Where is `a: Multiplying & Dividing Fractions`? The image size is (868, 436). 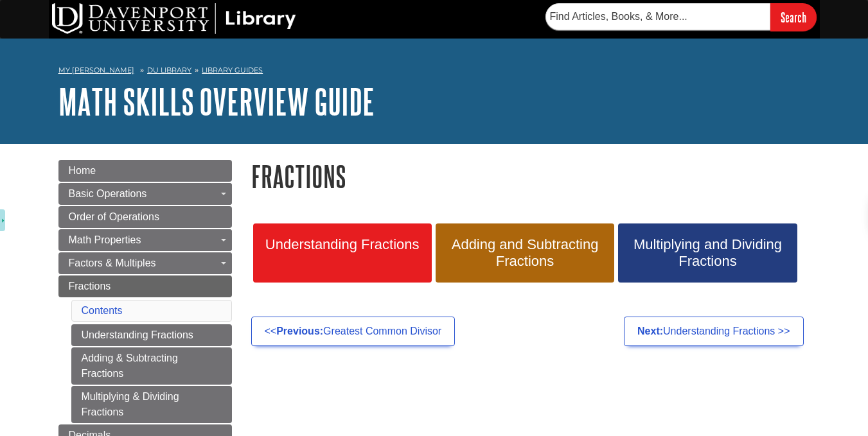
a: Multiplying & Dividing Fractions is located at coordinates (152, 404).